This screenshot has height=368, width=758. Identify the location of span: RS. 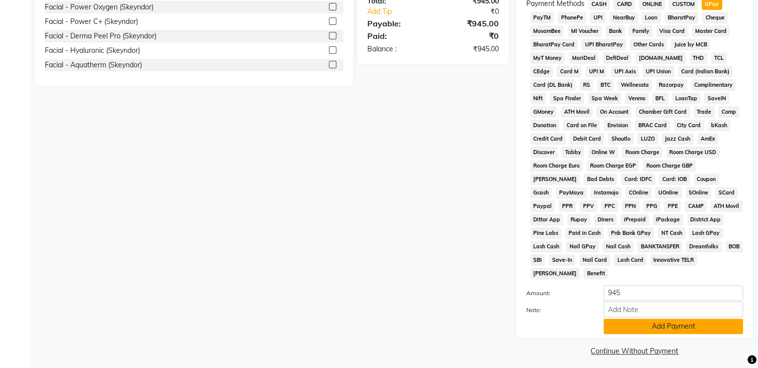
(586, 85).